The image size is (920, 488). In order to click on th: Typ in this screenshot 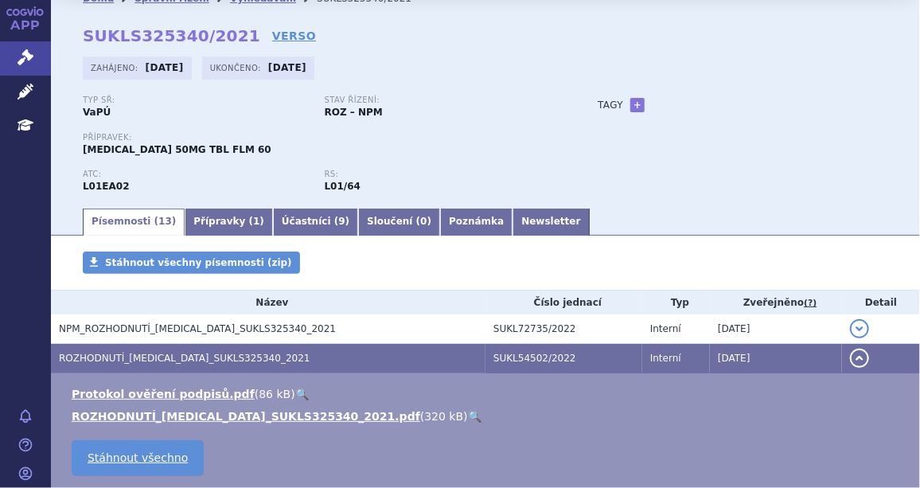, I will do `click(676, 303)`.